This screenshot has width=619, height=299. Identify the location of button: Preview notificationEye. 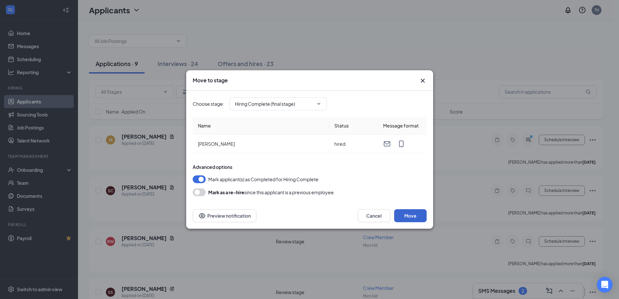
(225, 215).